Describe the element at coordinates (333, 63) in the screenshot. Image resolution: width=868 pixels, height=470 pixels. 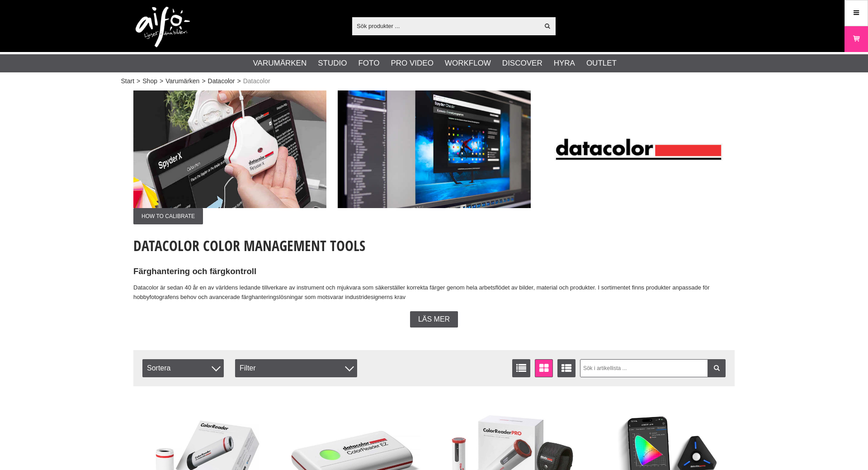
I see `a: Studio` at that location.